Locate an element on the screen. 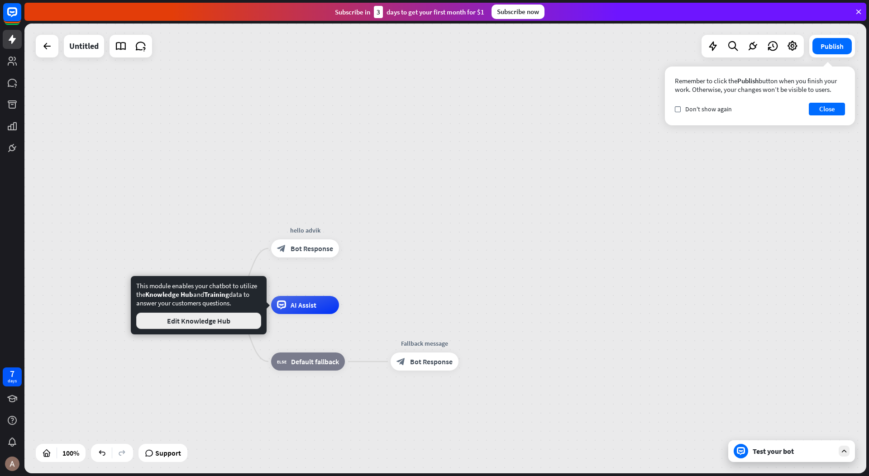 The image size is (869, 476). button: Open LiveChat chat widget is located at coordinates (21, 17).